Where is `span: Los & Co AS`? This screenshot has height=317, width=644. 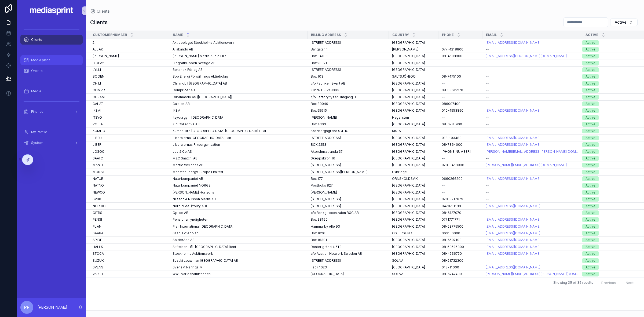
span: Los & Co AS is located at coordinates (182, 152).